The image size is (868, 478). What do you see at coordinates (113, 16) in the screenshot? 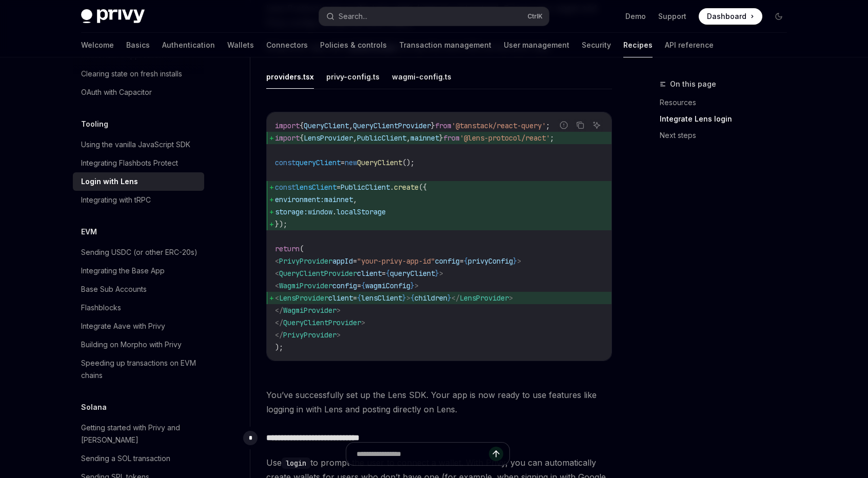
I see `img: dark logo` at bounding box center [113, 16].